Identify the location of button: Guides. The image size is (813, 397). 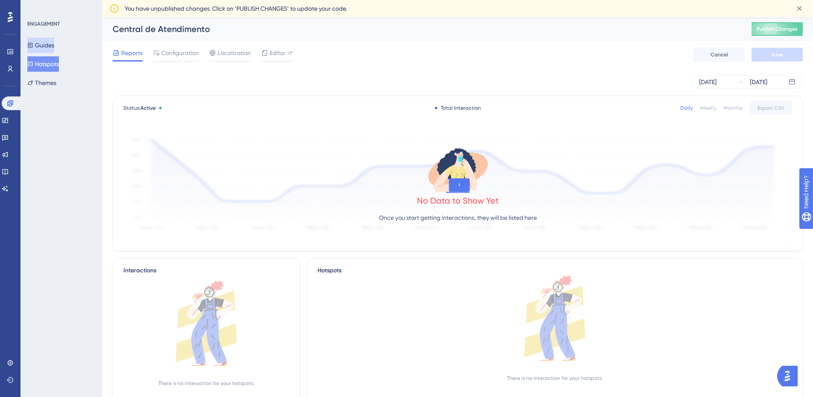
(41, 45).